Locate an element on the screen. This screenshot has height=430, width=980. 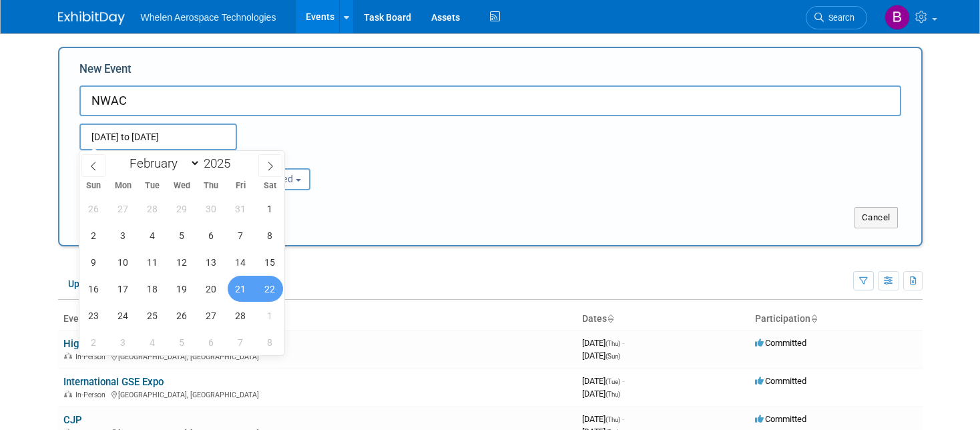
span: February 20, 2025 is located at coordinates (211, 288).